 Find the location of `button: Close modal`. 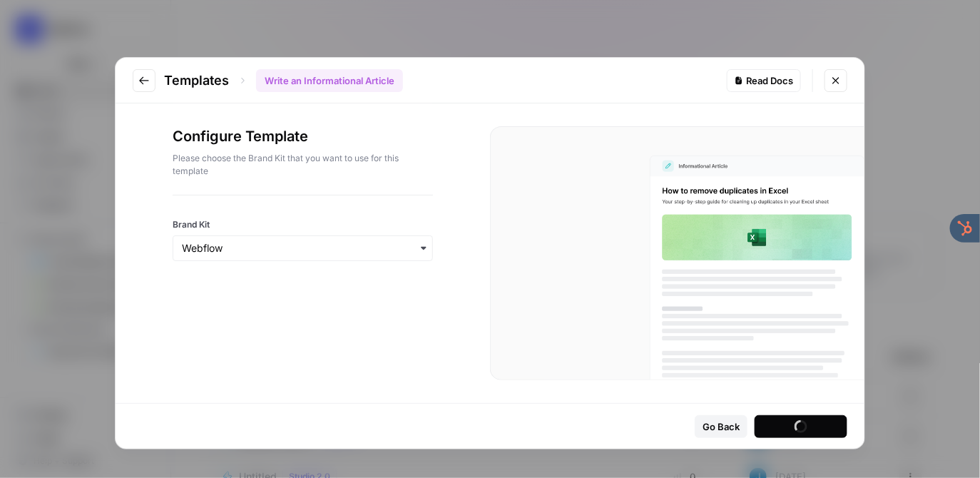

button: Close modal is located at coordinates (836, 80).